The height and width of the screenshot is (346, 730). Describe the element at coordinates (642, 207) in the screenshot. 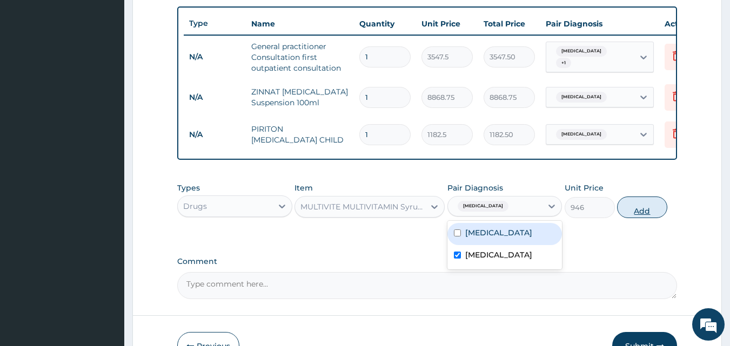

I see `button: Add` at that location.